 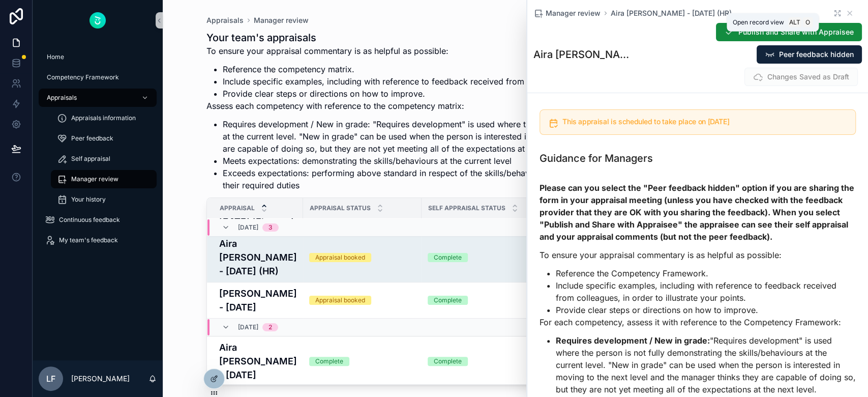 I want to click on button: Publish and Share with Appraisee, so click(x=789, y=32).